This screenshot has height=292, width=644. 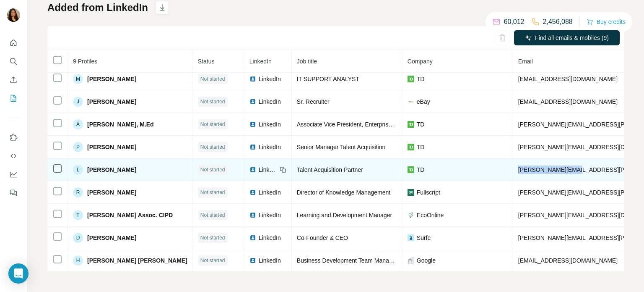 What do you see at coordinates (377, 124) in the screenshot?
I see `span: Associate Vice President, Enterprise Learning & Development` at bounding box center [377, 124].